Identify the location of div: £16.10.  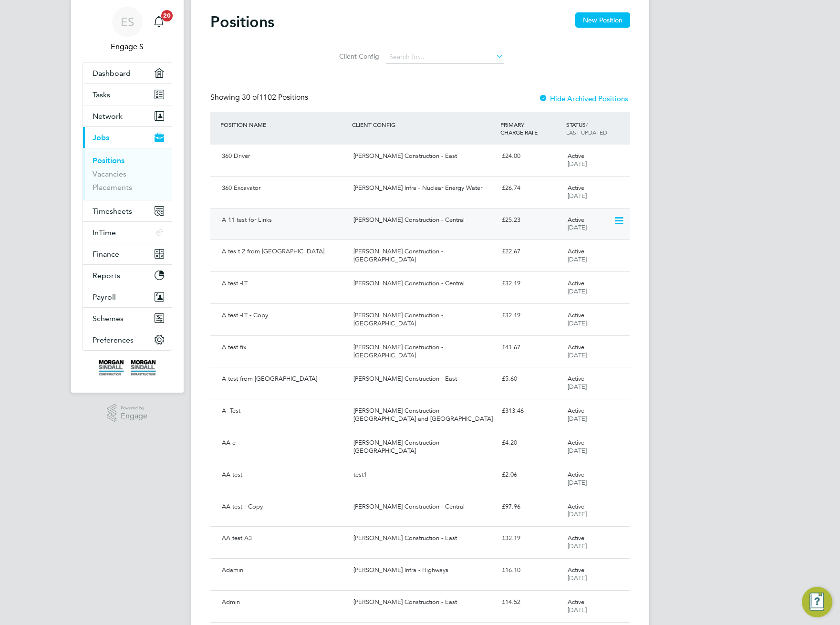
(531, 571).